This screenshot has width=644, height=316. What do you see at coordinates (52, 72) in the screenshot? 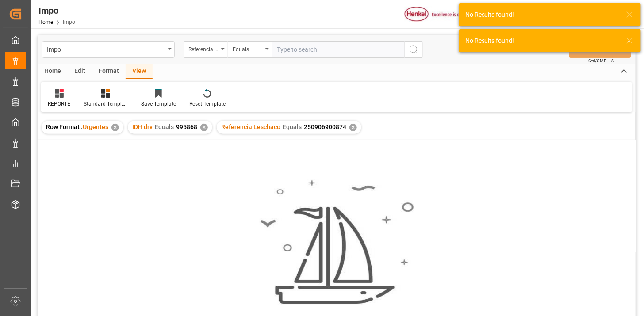
I see `div: Home` at bounding box center [52, 72].